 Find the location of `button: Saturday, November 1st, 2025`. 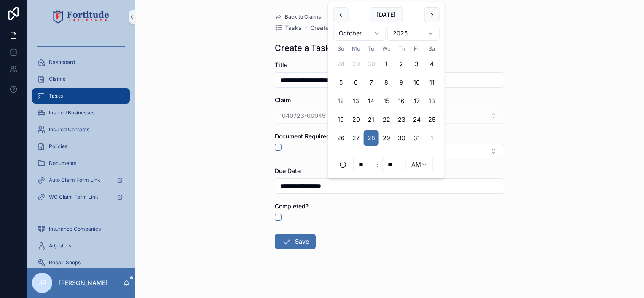

button: Saturday, November 1st, 2025 is located at coordinates (432, 138).